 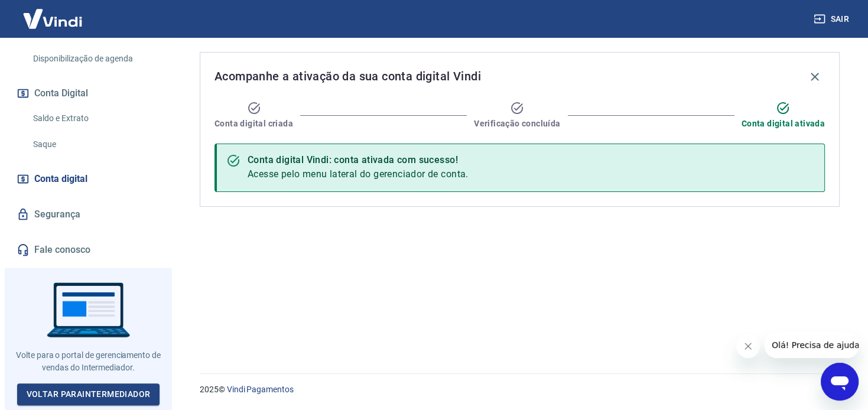 What do you see at coordinates (359, 174) in the screenshot?
I see `span: Acesse pelo menu lateral do gerenciador de conta.` at bounding box center [359, 174].